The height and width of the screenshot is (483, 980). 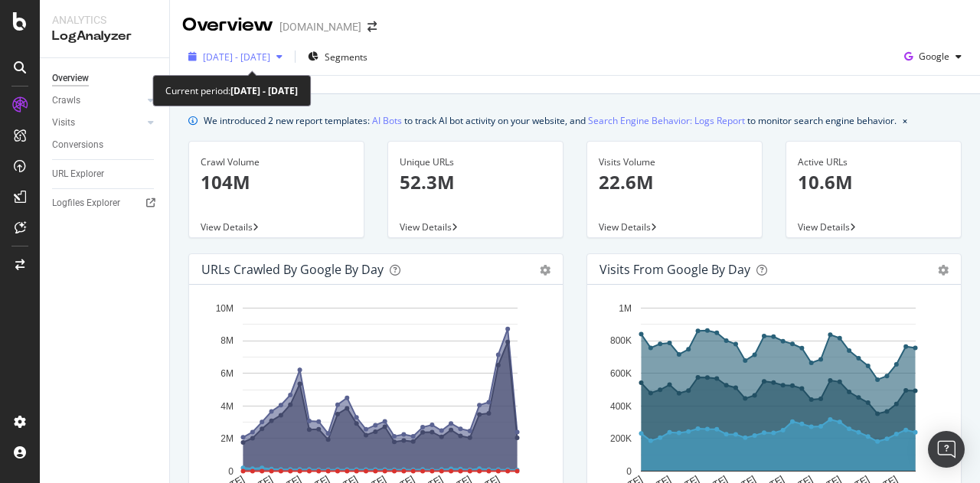 I want to click on a: AI Bots, so click(x=387, y=120).